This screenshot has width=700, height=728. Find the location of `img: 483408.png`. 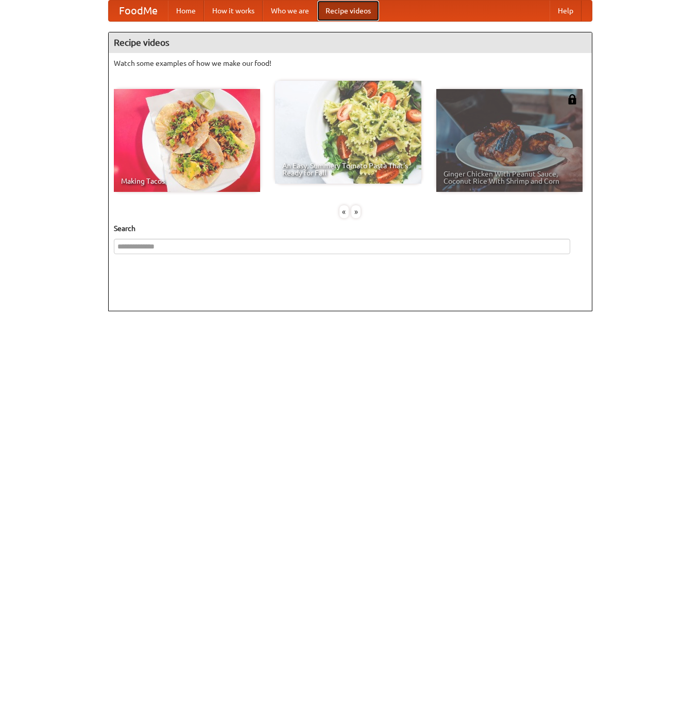

img: 483408.png is located at coordinates (572, 99).